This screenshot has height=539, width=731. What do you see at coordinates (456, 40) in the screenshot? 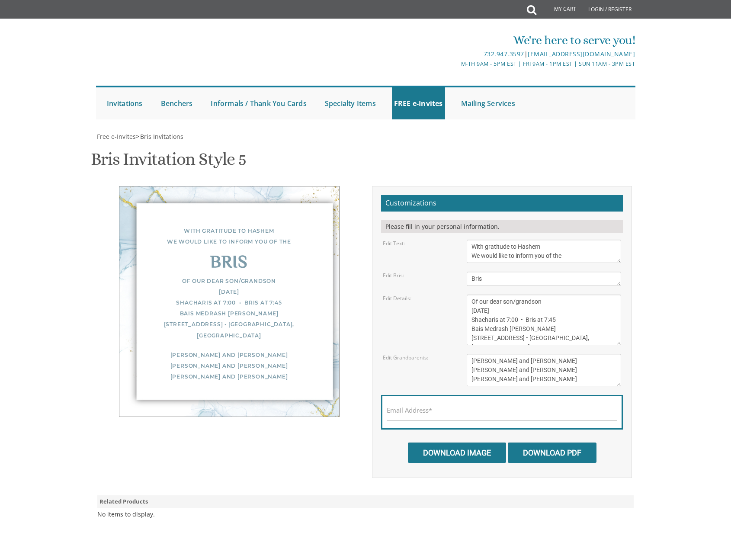
I see `div: We're here to serve you!` at bounding box center [456, 40].